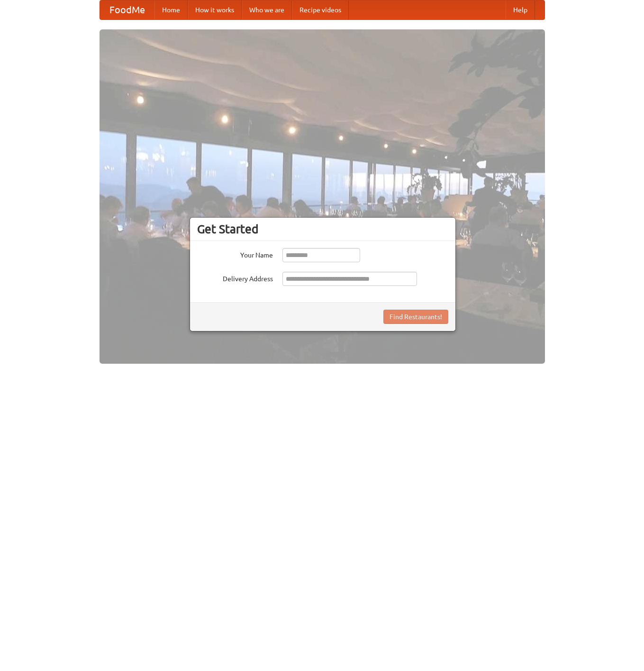 This screenshot has width=644, height=671. I want to click on a: Who we are, so click(267, 10).